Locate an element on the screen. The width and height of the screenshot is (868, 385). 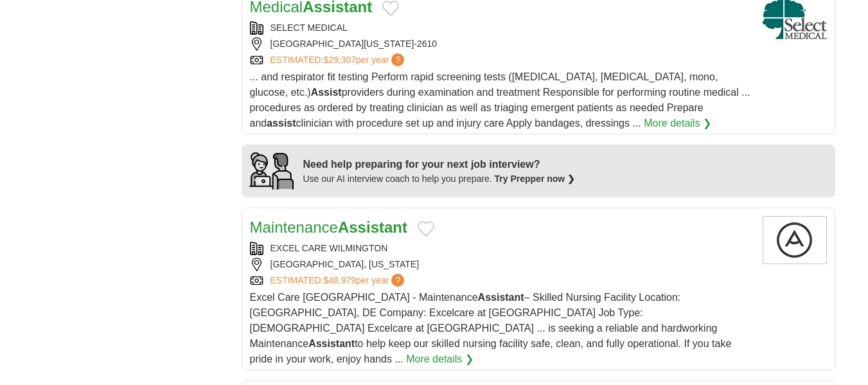
a: ESTIMATED:$48,979per year? is located at coordinates (338, 280).